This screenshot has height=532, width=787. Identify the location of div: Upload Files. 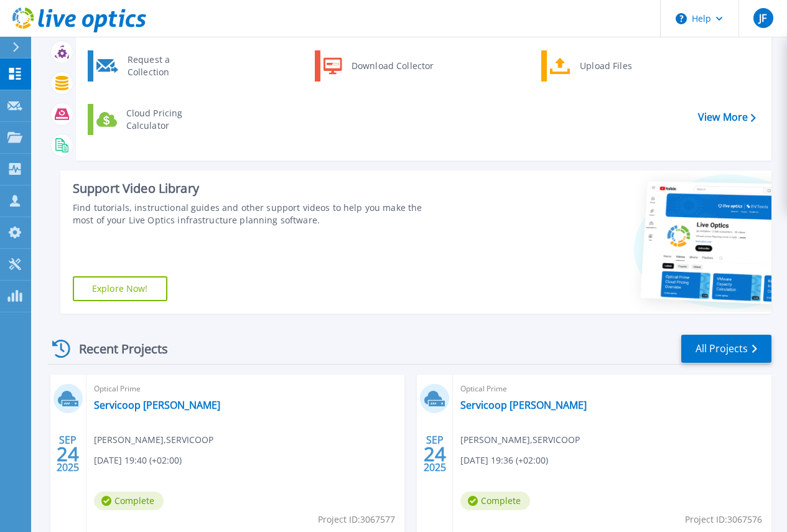
(620, 66).